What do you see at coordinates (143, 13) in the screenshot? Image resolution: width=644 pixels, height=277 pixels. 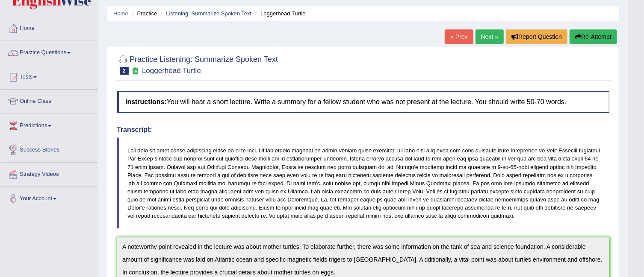 I see `li: Practice` at bounding box center [143, 13].